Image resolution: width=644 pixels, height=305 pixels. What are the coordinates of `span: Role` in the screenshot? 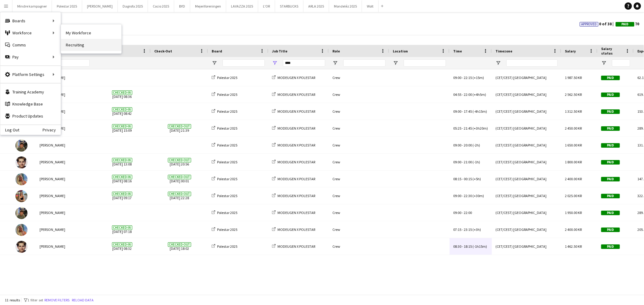 It's located at (336, 51).